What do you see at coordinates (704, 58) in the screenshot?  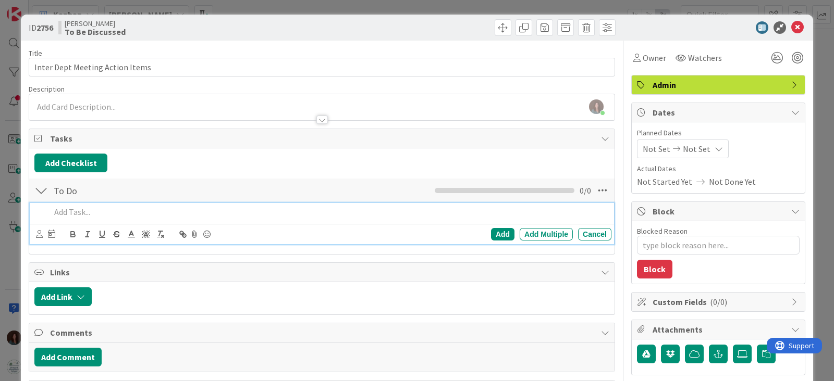 I see `span: Watchers` at bounding box center [704, 58].